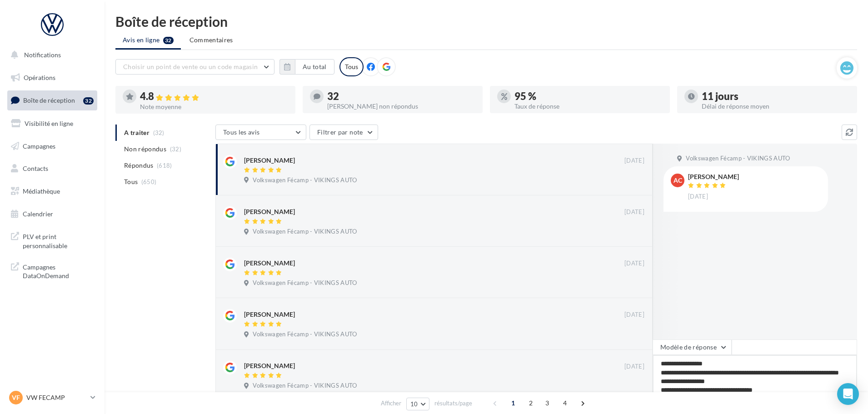  Describe the element at coordinates (261, 132) in the screenshot. I see `button: Tous les avis` at that location.